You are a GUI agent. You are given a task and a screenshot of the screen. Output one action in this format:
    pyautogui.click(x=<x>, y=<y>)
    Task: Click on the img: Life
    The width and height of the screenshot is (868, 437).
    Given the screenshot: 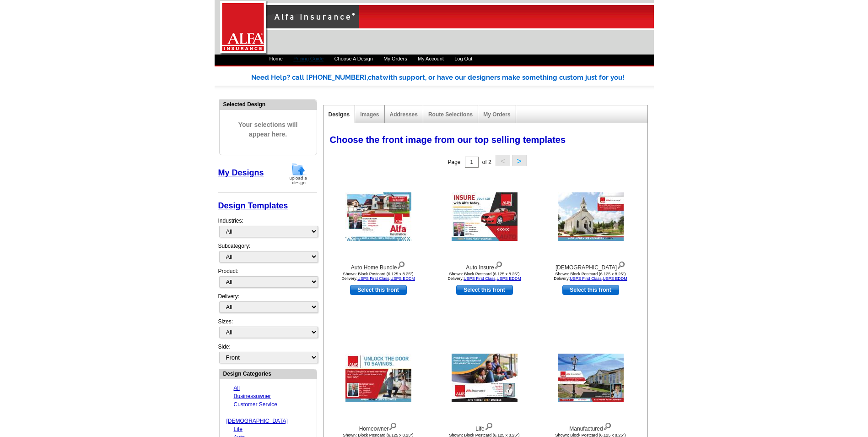 What is the action you would take?
    pyautogui.click(x=485, y=378)
    